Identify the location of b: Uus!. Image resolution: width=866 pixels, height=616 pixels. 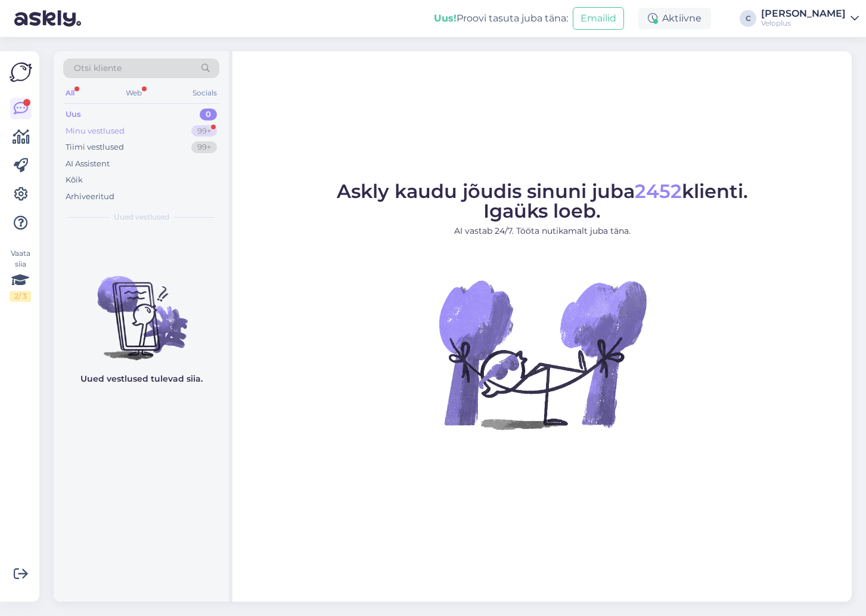
(445, 18).